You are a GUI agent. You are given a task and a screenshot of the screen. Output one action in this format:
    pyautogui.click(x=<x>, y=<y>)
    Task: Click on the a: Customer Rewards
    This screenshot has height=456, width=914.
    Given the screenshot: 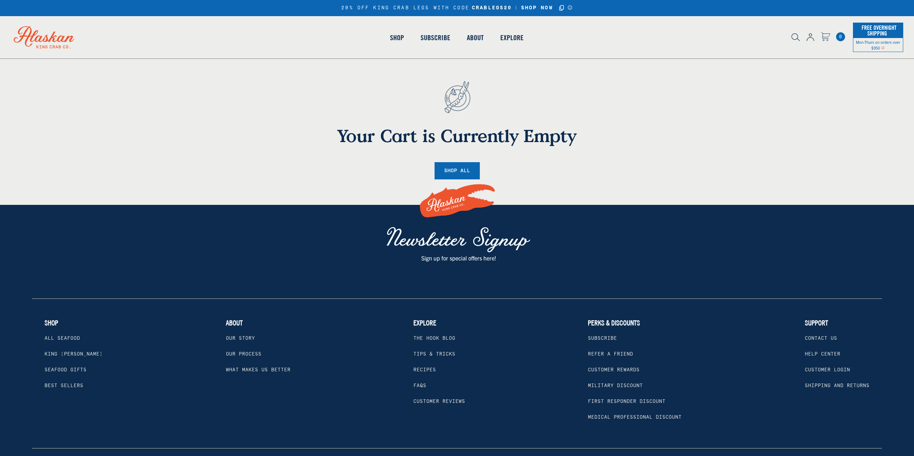 What is the action you would take?
    pyautogui.click(x=614, y=370)
    